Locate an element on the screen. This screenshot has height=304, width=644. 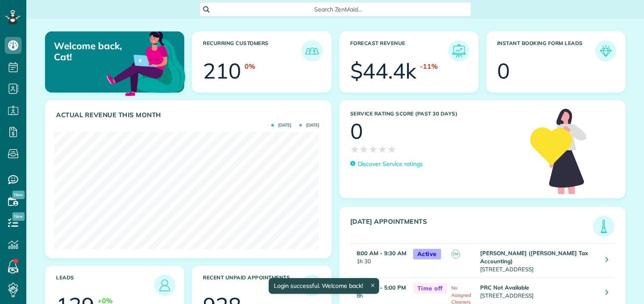
img: icon_todays_appointments-901f7ab196bb0bea1936b74009e4eb5ffbc2d2711fa7634e0d609ed5ef32b18b.png is located at coordinates (603, 226).